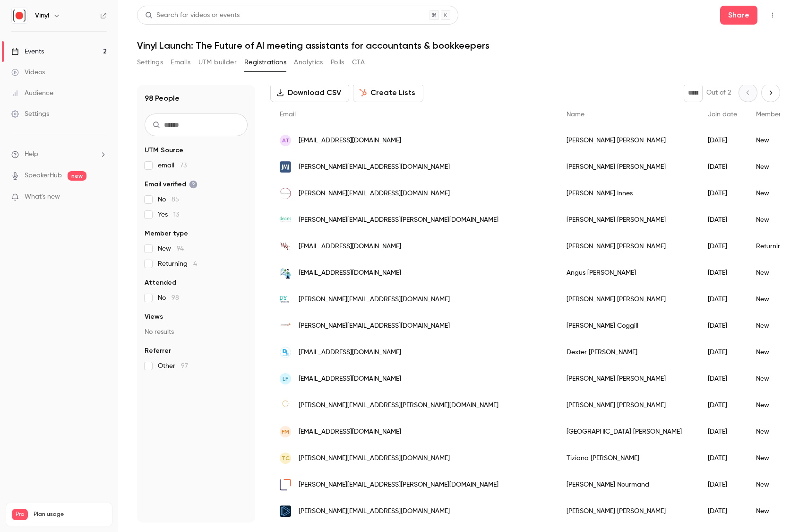 The image size is (799, 532). Describe the element at coordinates (459, 45) in the screenshot. I see `h1: Vinyl Launch: The Future of AI meeting assistants for accountants & bookkeepers` at that location.